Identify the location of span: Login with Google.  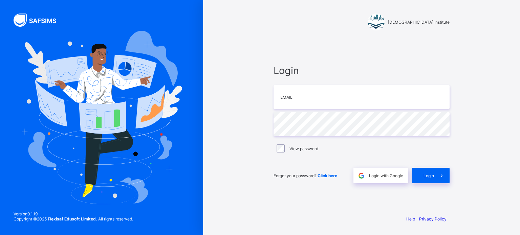
(386, 176).